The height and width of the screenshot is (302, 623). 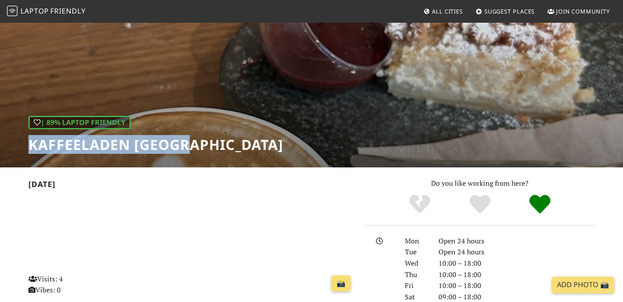 I want to click on a: Join Community, so click(x=578, y=11).